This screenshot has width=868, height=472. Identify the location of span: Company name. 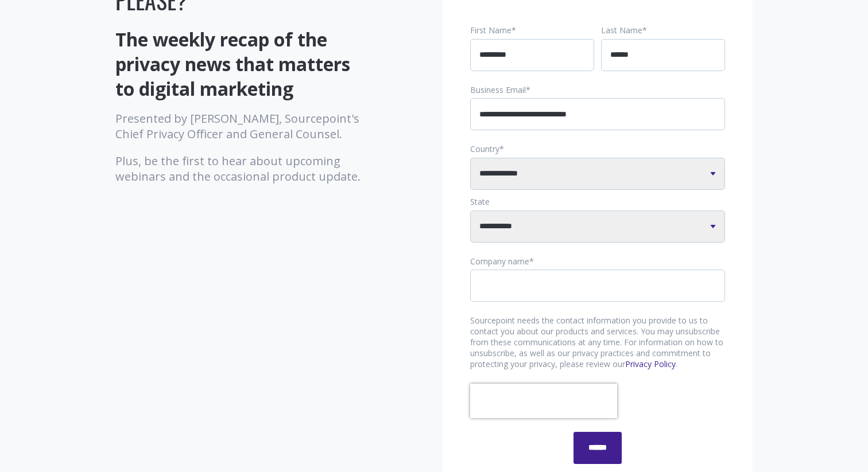
(500, 262).